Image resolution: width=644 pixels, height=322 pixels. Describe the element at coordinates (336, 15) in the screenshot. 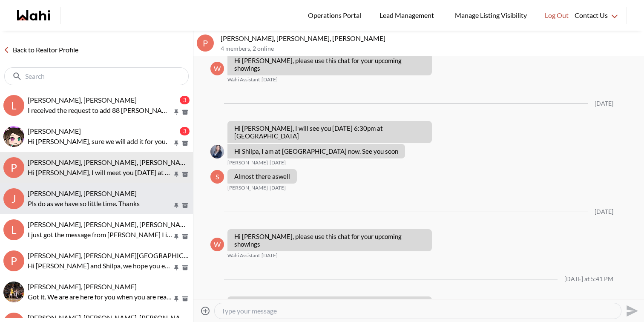

I see `span: Operations Portal` at that location.